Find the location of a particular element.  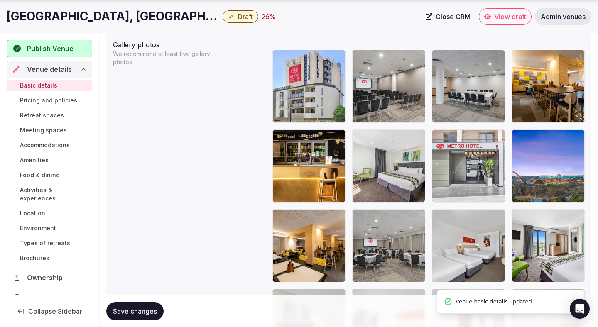

span: Environment is located at coordinates (38, 228).